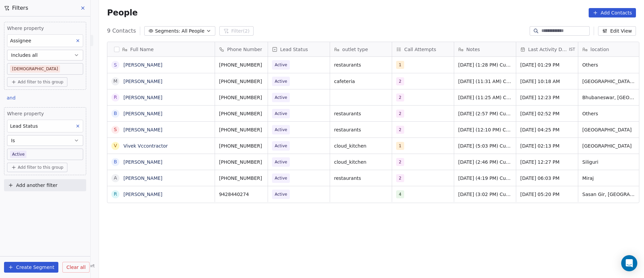 This screenshot has height=278, width=644. What do you see at coordinates (629, 263) in the screenshot?
I see `div: Open Intercom Messenger` at bounding box center [629, 263].